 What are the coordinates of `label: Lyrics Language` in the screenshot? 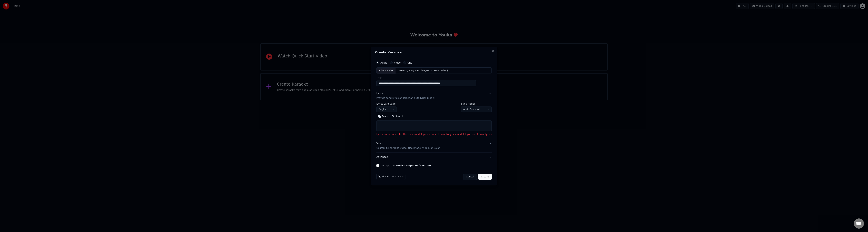 It's located at (386, 104).